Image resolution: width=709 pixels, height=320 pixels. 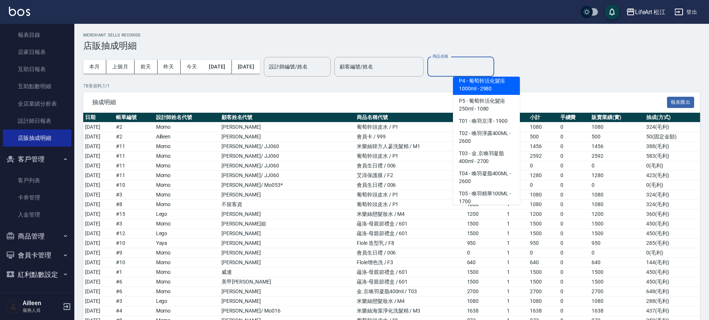 What do you see at coordinates (169, 67) in the screenshot?
I see `button: 昨天` at bounding box center [169, 67].